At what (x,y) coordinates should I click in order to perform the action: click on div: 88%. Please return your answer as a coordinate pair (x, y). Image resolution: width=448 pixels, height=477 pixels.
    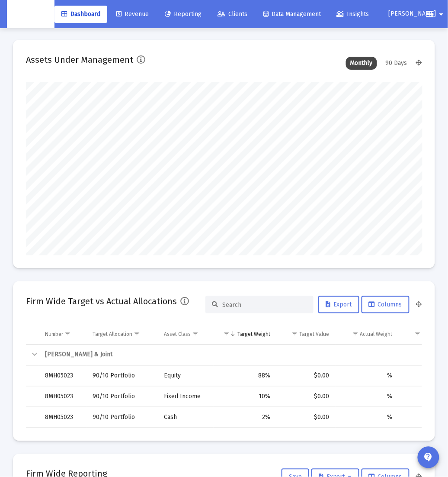
    Looking at the image, I should click on (245, 376).